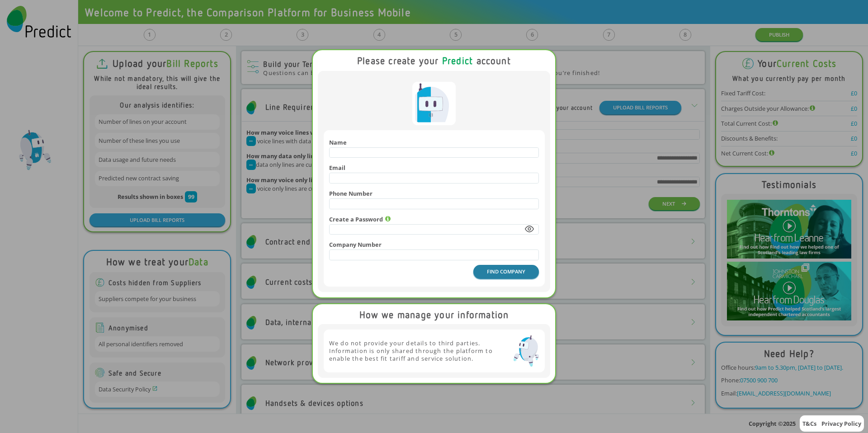 The height and width of the screenshot is (433, 868). What do you see at coordinates (434, 351) in the screenshot?
I see `div: We do not provide your details to third parties. Information is only shared through the platform ...` at bounding box center [434, 351].